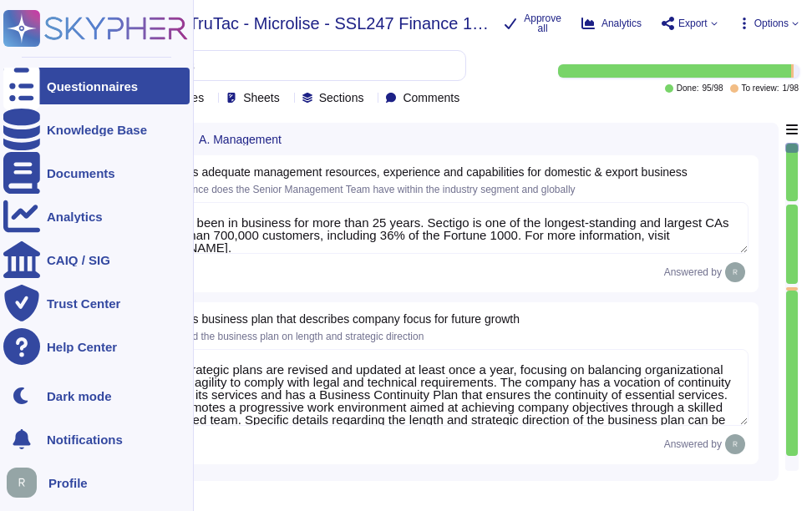  What do you see at coordinates (342, 97) in the screenshot?
I see `span: Sections` at bounding box center [342, 97].